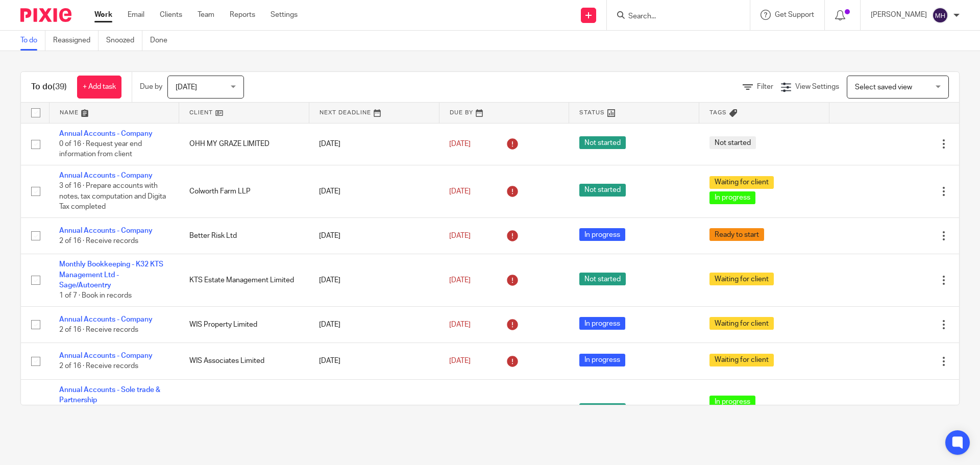  Describe the element at coordinates (940, 15) in the screenshot. I see `img: svg%3E` at that location.